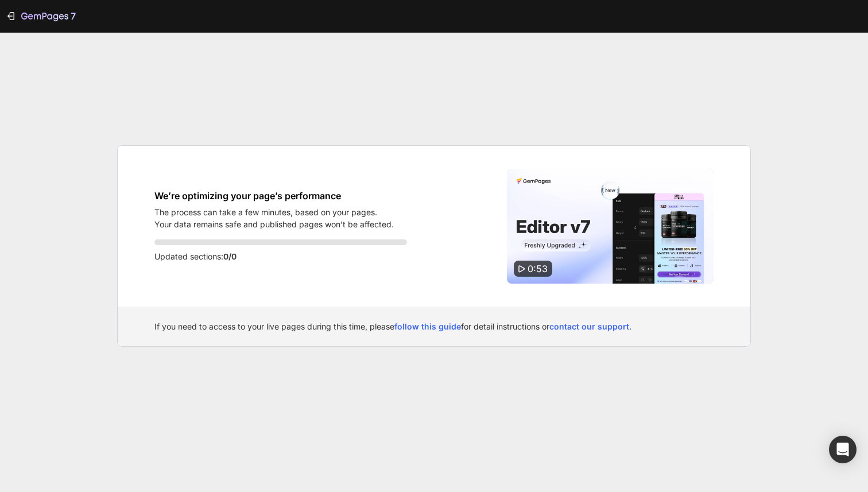 The height and width of the screenshot is (492, 868). What do you see at coordinates (537, 269) in the screenshot?
I see `span: 0:53` at bounding box center [537, 269].